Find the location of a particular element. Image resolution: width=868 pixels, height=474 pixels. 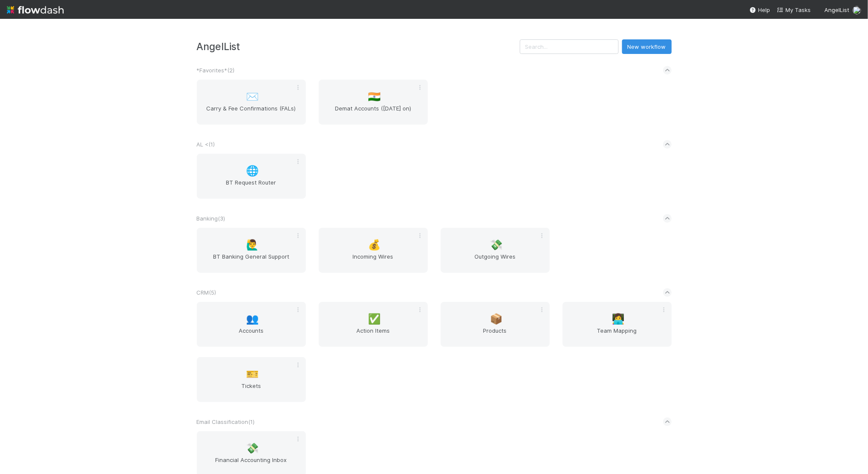

span: Email Classification ( 1 ) is located at coordinates (226, 422).